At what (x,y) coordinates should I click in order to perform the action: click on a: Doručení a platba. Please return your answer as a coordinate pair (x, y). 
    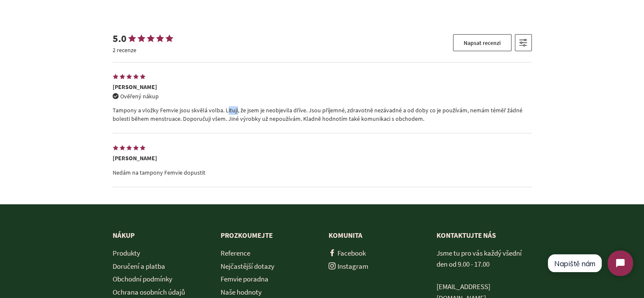
    Looking at the image, I should click on (139, 266).